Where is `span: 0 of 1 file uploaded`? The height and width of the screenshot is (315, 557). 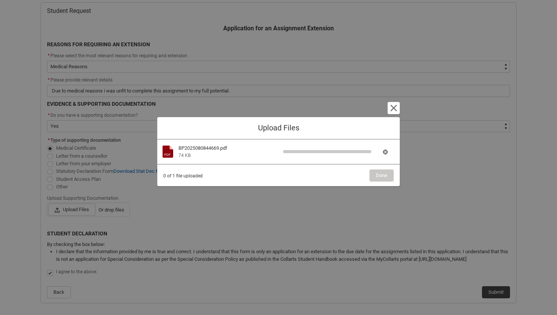
span: 0 of 1 file uploaded is located at coordinates (183, 174).